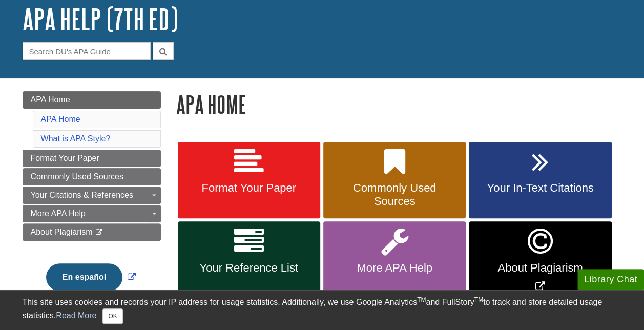 The height and width of the screenshot is (330, 644). I want to click on a: APA Help (7th Ed), so click(100, 19).